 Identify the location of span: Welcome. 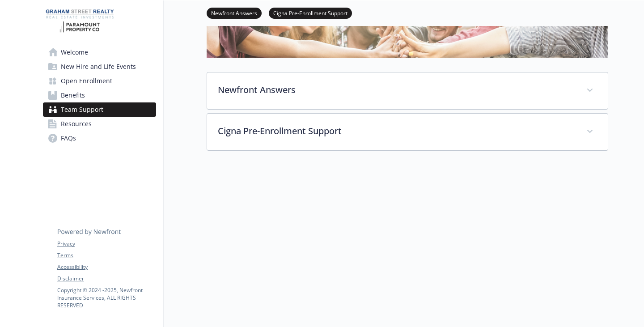
(74, 52).